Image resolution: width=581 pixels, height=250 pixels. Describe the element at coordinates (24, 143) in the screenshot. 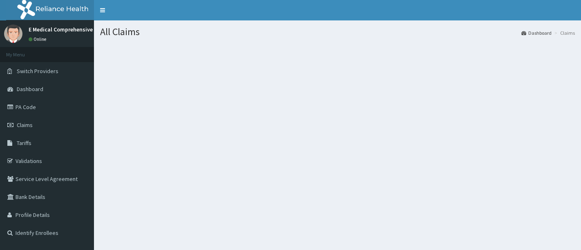

I see `span: Tariffs` at that location.